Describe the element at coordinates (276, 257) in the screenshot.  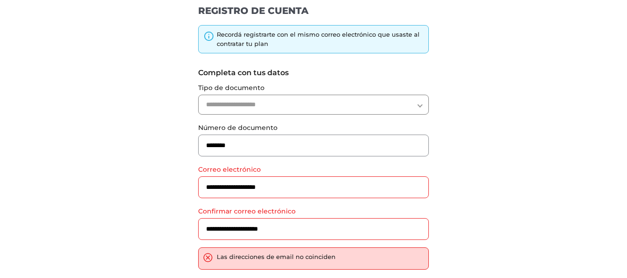
I see `div: Las direcciones de email no coinciden` at that location.